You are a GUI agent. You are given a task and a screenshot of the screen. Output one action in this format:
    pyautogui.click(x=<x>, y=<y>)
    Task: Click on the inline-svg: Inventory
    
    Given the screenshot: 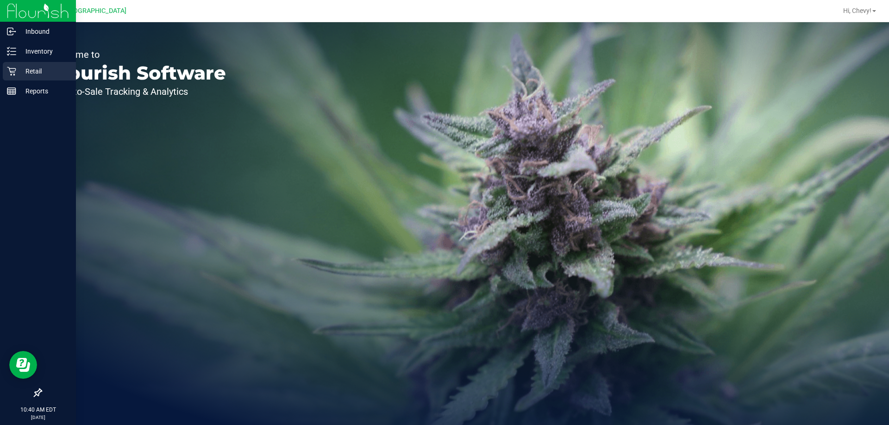 What is the action you would take?
    pyautogui.click(x=12, y=51)
    